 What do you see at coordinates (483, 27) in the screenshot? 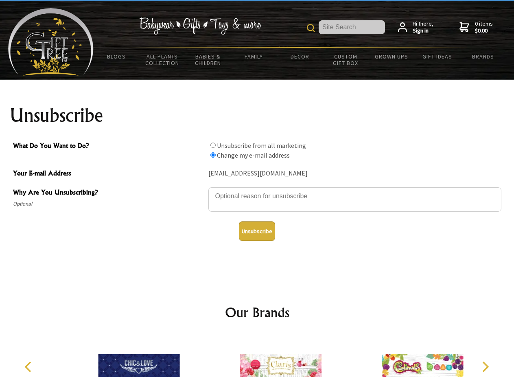
I see `span: 0 items` at bounding box center [483, 27].